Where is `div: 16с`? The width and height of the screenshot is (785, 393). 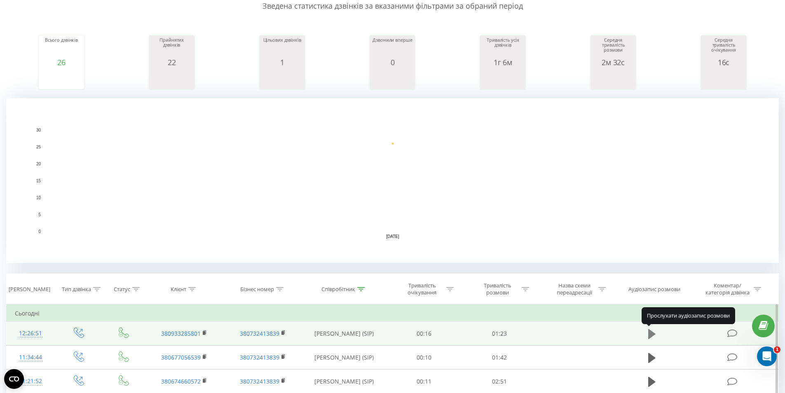
div: 16с is located at coordinates (724, 62).